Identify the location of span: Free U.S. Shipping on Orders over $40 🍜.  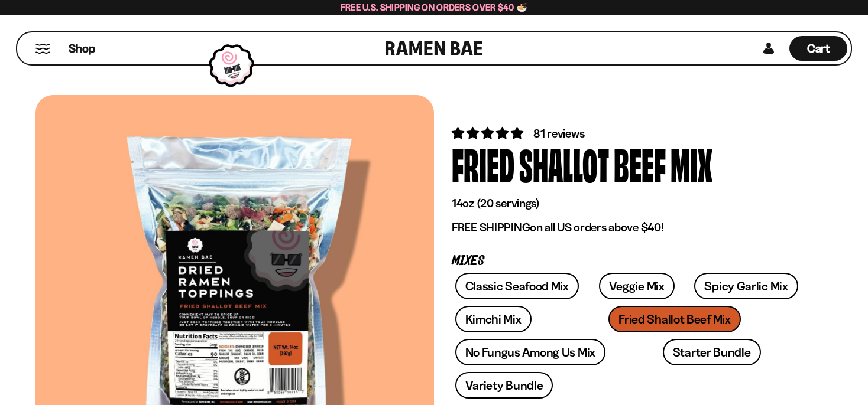
(434, 7).